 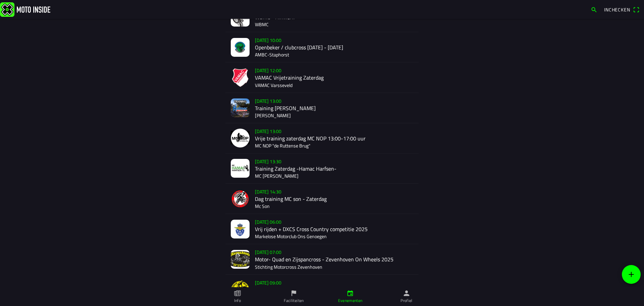 I want to click on ion-icon: person, so click(x=407, y=293).